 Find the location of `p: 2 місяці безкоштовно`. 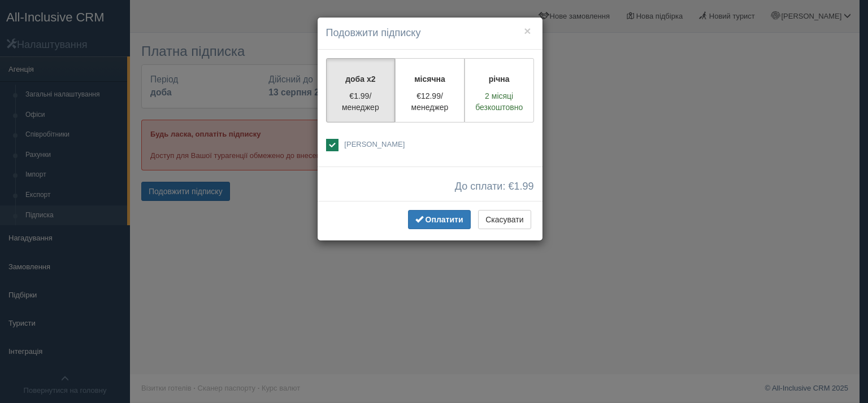

p: 2 місяці безкоштовно is located at coordinates (499, 102).